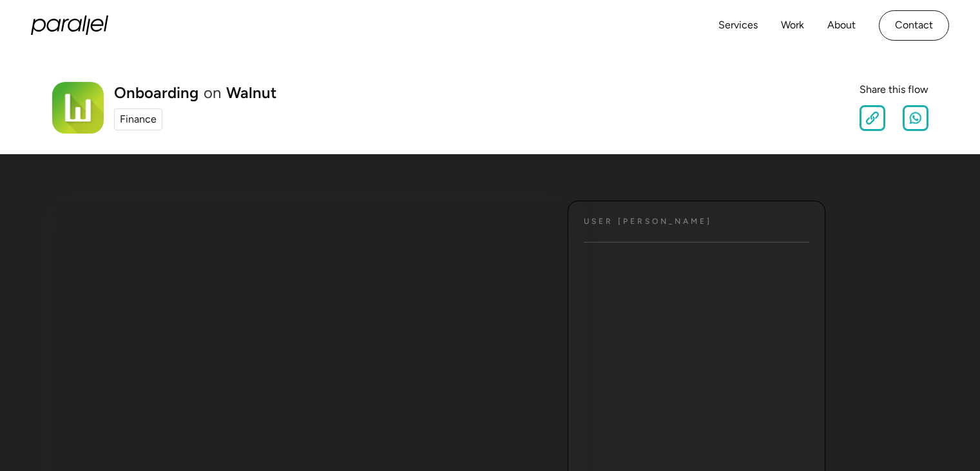 The width and height of the screenshot is (980, 471). Describe the element at coordinates (138, 119) in the screenshot. I see `div: Finance` at that location.